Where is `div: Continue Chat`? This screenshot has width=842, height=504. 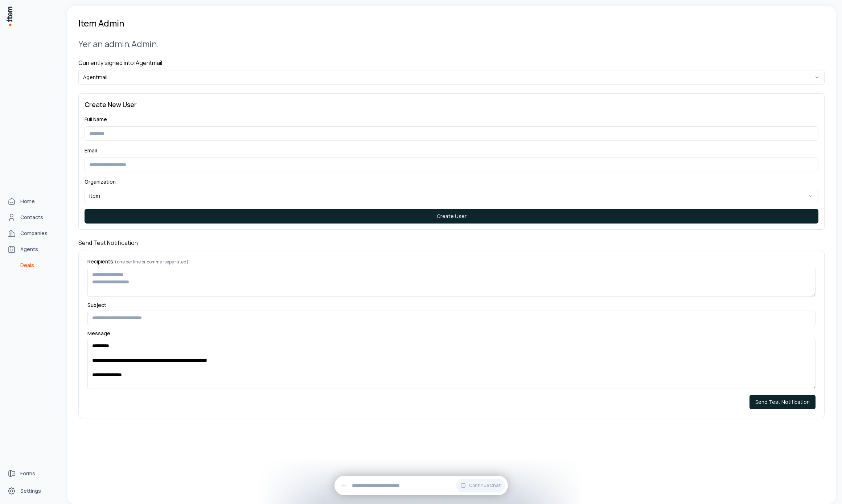
div: Continue Chat is located at coordinates (421, 485).